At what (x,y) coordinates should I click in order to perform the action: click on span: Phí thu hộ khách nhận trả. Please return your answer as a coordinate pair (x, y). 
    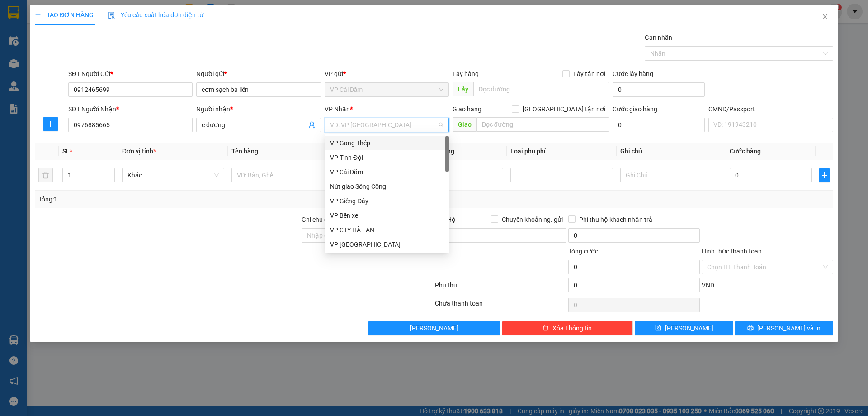
    Looking at the image, I should click on (615, 220).